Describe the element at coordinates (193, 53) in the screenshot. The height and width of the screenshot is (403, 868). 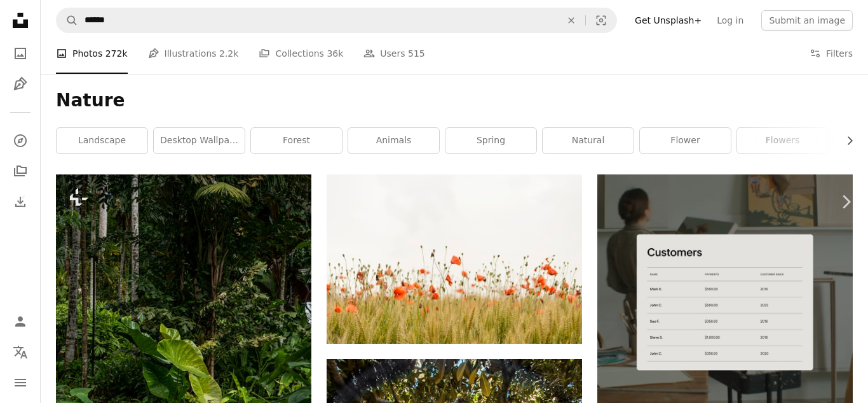
I see `a: Illustrations 2.2k` at that location.